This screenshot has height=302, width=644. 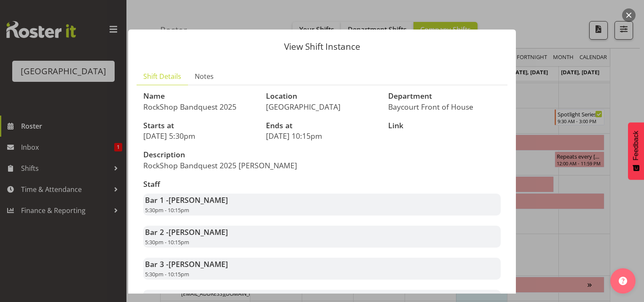 What do you see at coordinates (186, 264) in the screenshot?
I see `strong: Bar 3 -` at bounding box center [186, 264].